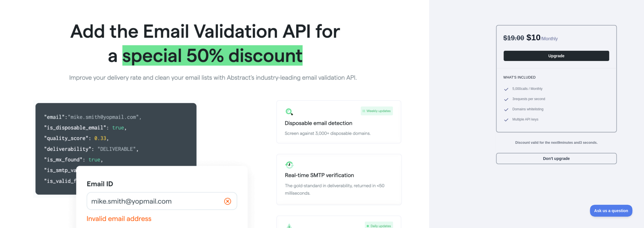 The width and height of the screenshot is (644, 228). What do you see at coordinates (528, 99) in the screenshot?
I see `span: 3 requests per second` at bounding box center [528, 99].